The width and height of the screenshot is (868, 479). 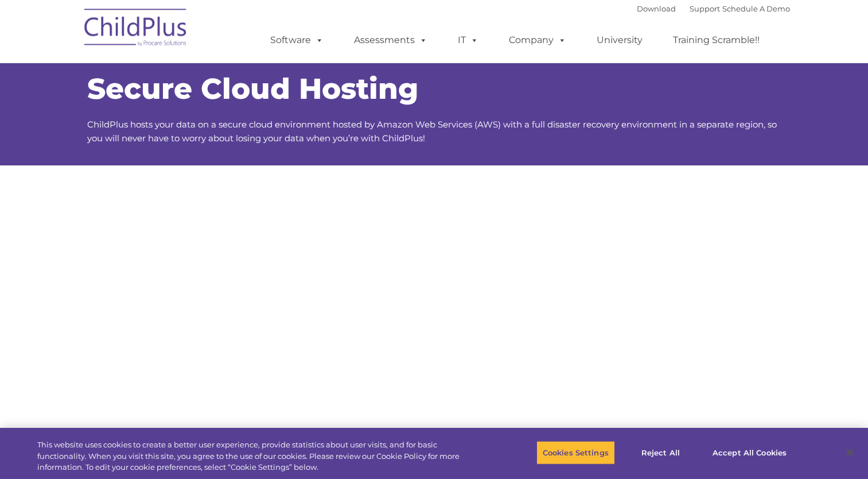 What do you see at coordinates (468, 40) in the screenshot?
I see `a: IT` at bounding box center [468, 40].